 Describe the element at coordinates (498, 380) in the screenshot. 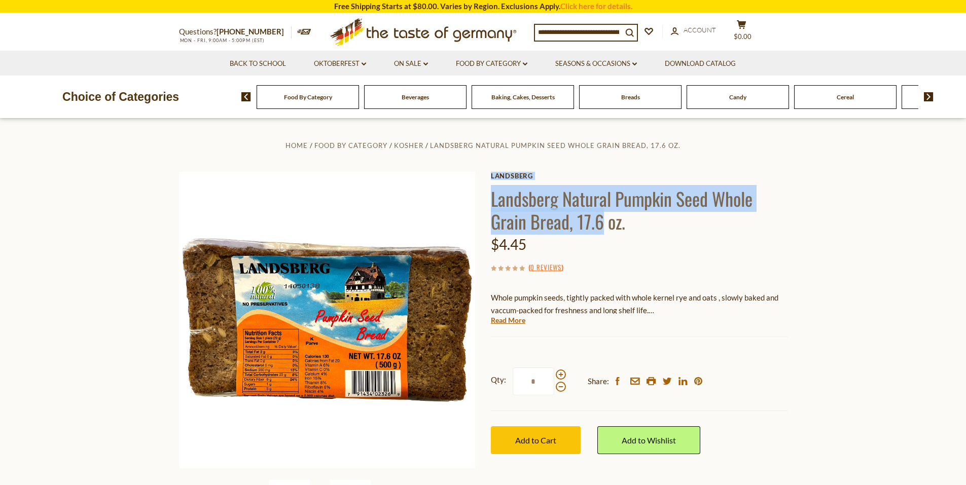

I see `strong: Qty:` at that location.